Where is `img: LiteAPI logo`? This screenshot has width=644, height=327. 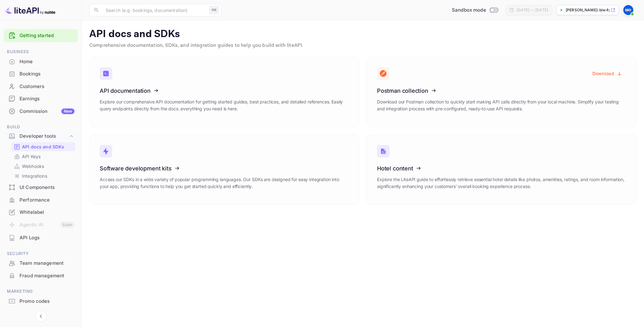
img: LiteAPI logo is located at coordinates (30, 10).